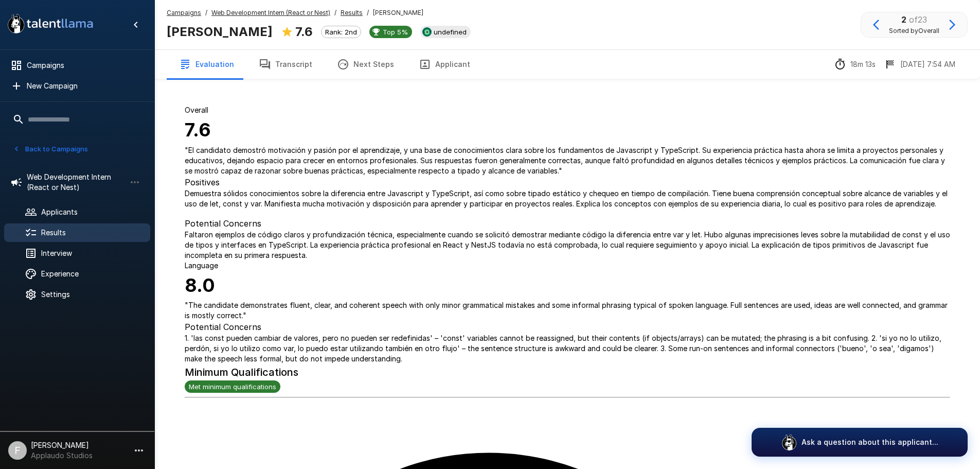 This screenshot has height=469, width=980. What do you see at coordinates (918, 20) in the screenshot?
I see `span: of 23` at bounding box center [918, 20].